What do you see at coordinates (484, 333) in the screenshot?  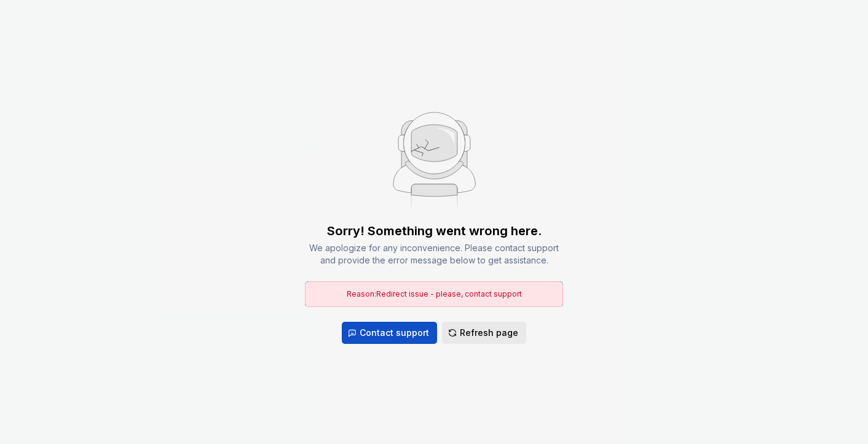 I see `button: Refresh page` at bounding box center [484, 333].